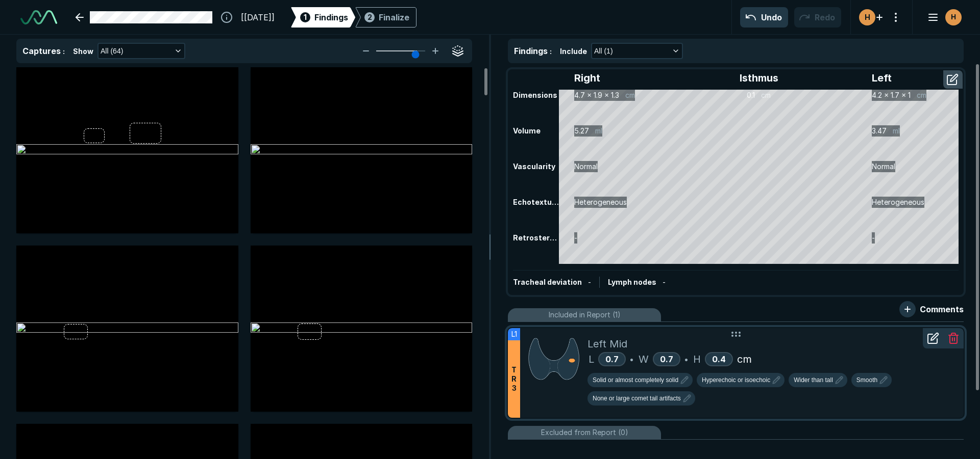 The image size is (980, 459). What do you see at coordinates (547, 282) in the screenshot?
I see `span: Tracheal deviation` at bounding box center [547, 282].